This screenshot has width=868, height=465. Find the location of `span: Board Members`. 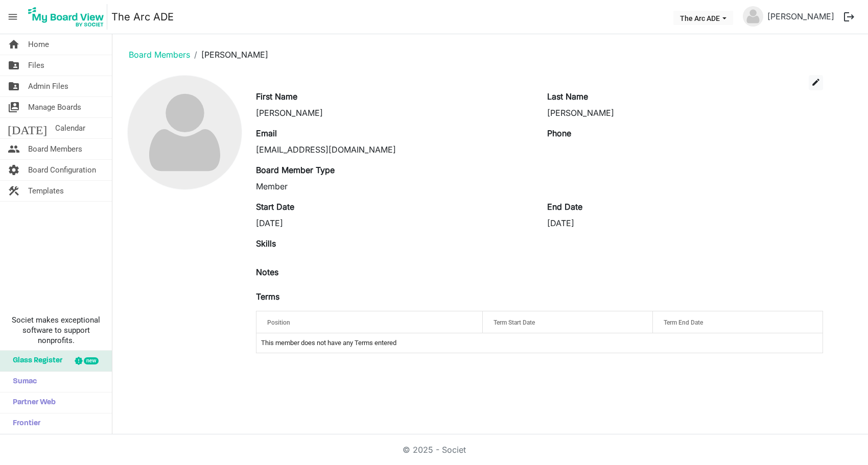

span: Board Members is located at coordinates (55, 149).